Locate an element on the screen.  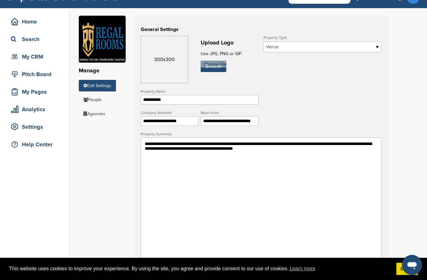
p: Use JPG, PNG or GIF. is located at coordinates (230, 53).